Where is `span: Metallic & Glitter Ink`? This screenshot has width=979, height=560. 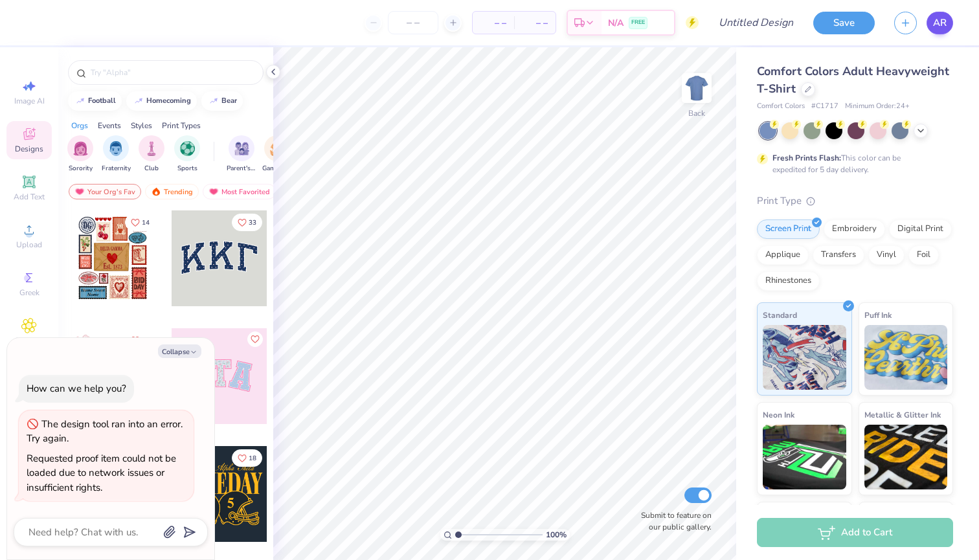 span: Metallic & Glitter Ink is located at coordinates (903, 414).